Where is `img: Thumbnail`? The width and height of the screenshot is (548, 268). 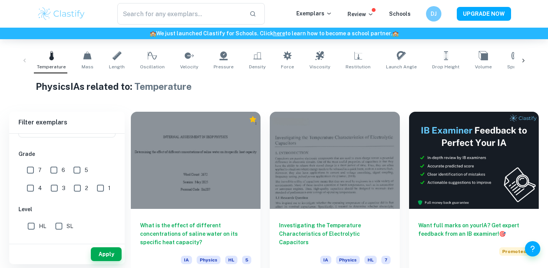 img: Thumbnail is located at coordinates (473, 160).